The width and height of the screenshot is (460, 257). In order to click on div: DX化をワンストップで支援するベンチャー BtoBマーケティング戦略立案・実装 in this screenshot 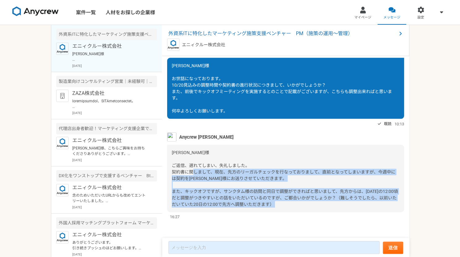, I will do `click(106, 176)`.